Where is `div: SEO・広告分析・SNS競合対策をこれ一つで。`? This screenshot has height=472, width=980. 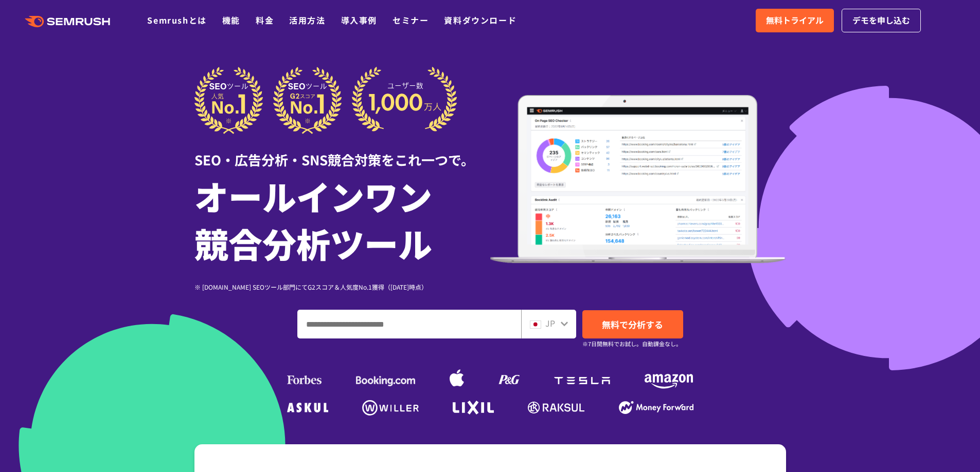
div: SEO・広告分析・SNS競合対策をこれ一つで。 is located at coordinates (342, 152).